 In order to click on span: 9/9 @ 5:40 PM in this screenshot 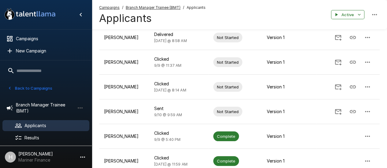, I will do `click(167, 140)`.